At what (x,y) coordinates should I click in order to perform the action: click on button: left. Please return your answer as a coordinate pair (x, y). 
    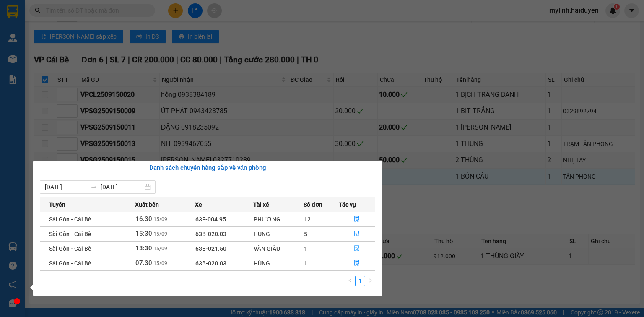
    Looking at the image, I should click on (350, 281).